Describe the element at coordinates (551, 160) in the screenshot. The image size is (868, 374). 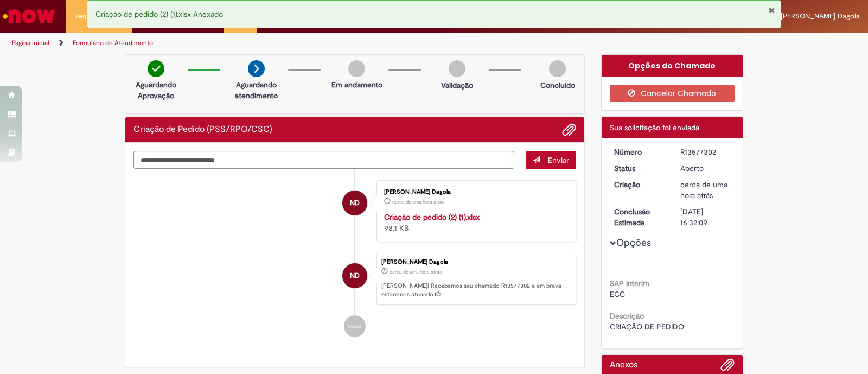
I see `button: Enviar` at that location.